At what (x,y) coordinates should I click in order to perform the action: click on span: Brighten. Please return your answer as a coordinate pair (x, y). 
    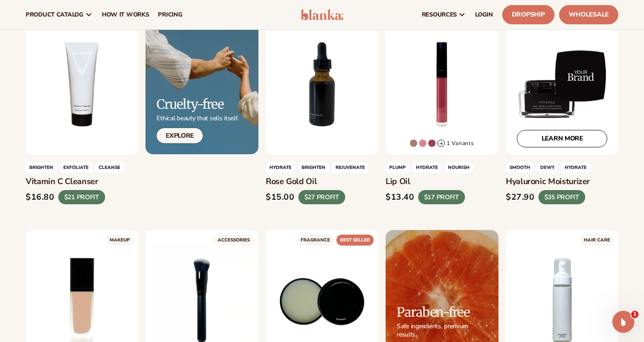
    Looking at the image, I should click on (314, 167).